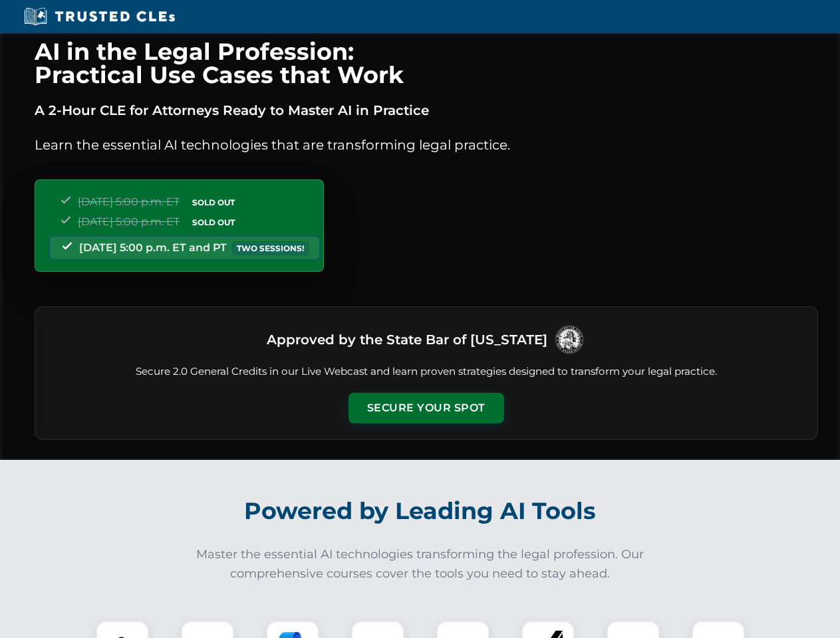 This screenshot has width=840, height=638. What do you see at coordinates (420, 511) in the screenshot?
I see `h2: Powered by Leading AI Tools` at bounding box center [420, 511].